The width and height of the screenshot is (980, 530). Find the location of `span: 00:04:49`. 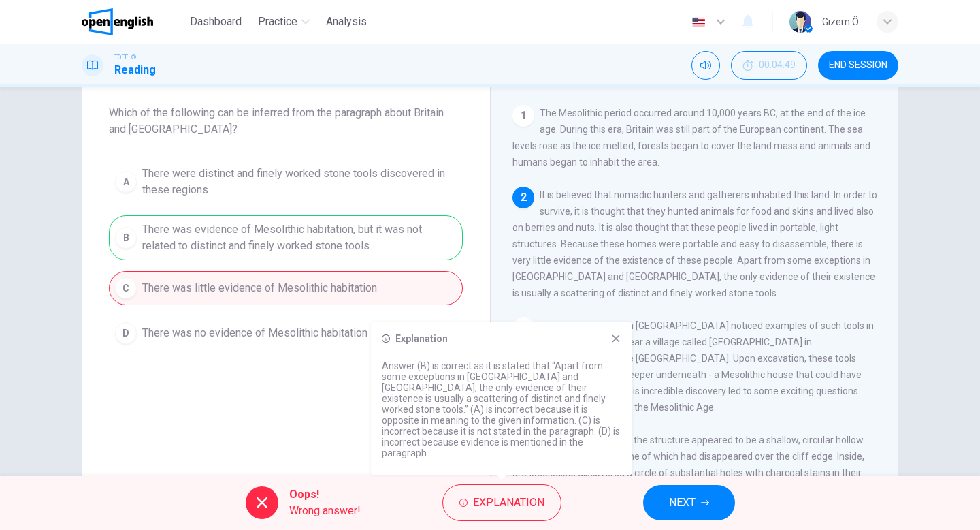

span: 00:04:49 is located at coordinates (777, 65).